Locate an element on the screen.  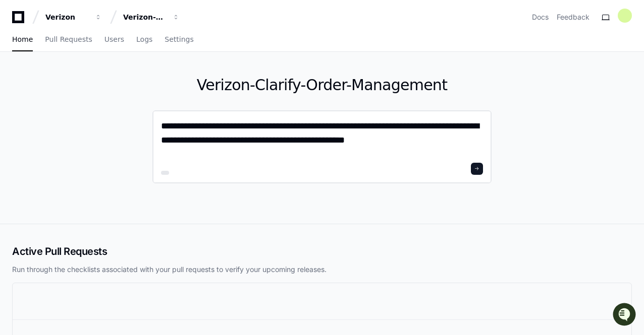
a: Powered byPylon is located at coordinates (96, 109).